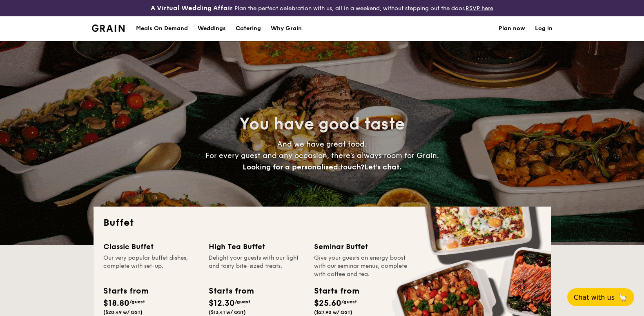  I want to click on span: $18.80, so click(116, 303).